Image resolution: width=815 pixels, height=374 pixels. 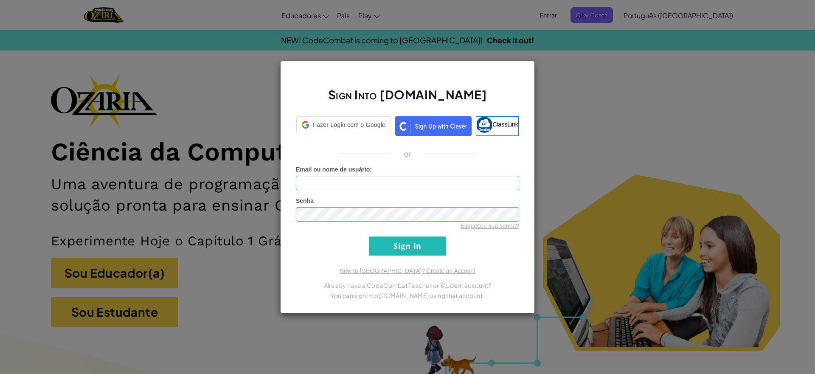 What do you see at coordinates (343, 125) in the screenshot?
I see `div: Fazer Login com o Google` at bounding box center [343, 125].